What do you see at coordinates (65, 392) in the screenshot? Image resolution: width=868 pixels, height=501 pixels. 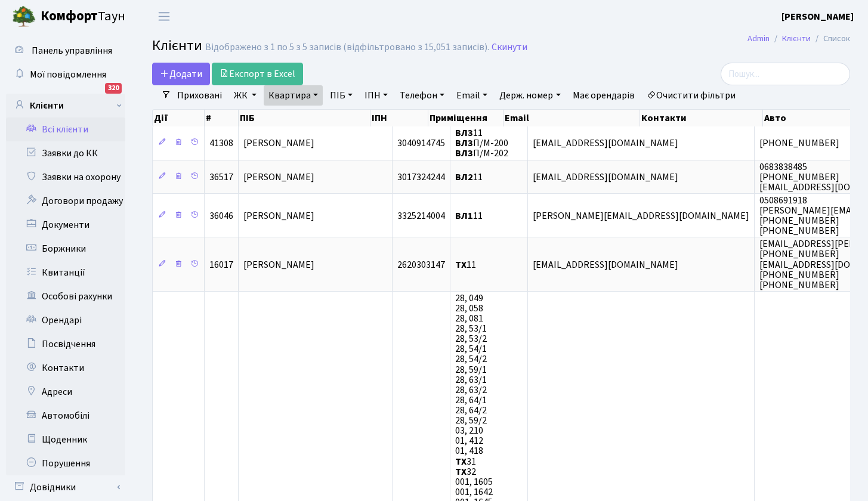 I see `a: Адреси` at bounding box center [65, 392].